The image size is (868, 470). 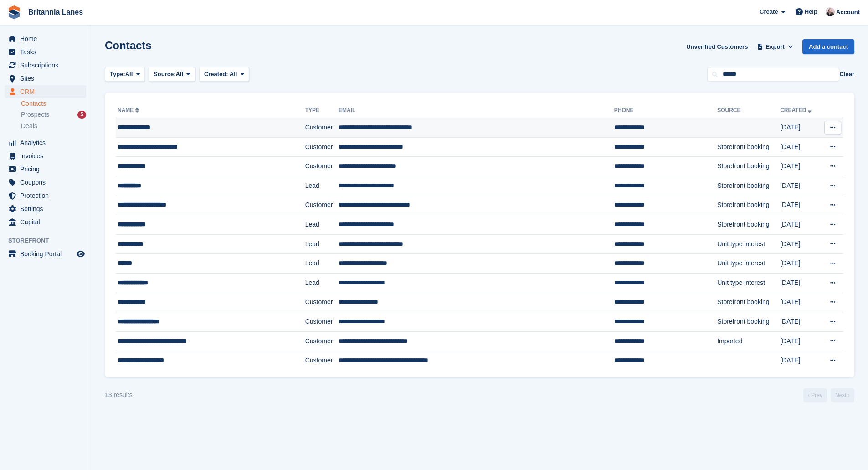 What do you see at coordinates (47, 78) in the screenshot?
I see `span: Sites` at bounding box center [47, 78].